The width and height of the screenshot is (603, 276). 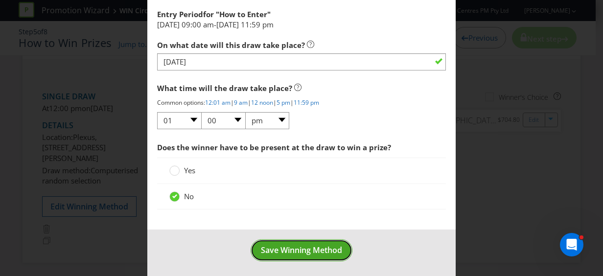 I want to click on span: How to Enter, so click(x=243, y=14).